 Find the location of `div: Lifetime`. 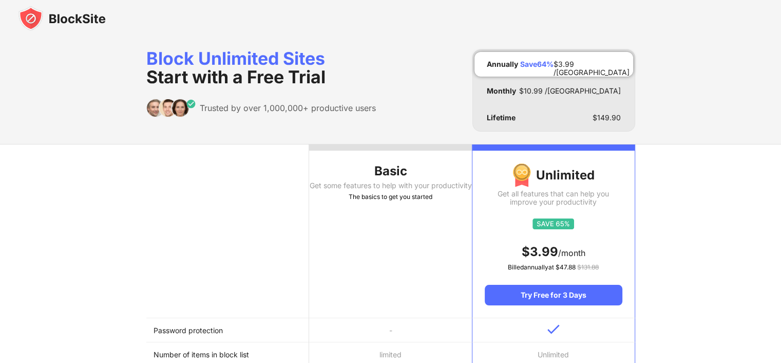

div: Lifetime is located at coordinates (501, 118).